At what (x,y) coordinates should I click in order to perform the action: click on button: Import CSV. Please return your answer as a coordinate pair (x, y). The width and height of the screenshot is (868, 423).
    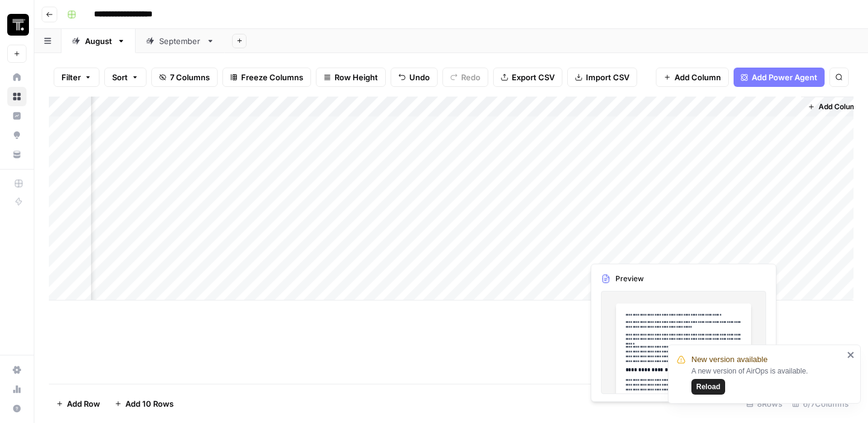
    Looking at the image, I should click on (602, 77).